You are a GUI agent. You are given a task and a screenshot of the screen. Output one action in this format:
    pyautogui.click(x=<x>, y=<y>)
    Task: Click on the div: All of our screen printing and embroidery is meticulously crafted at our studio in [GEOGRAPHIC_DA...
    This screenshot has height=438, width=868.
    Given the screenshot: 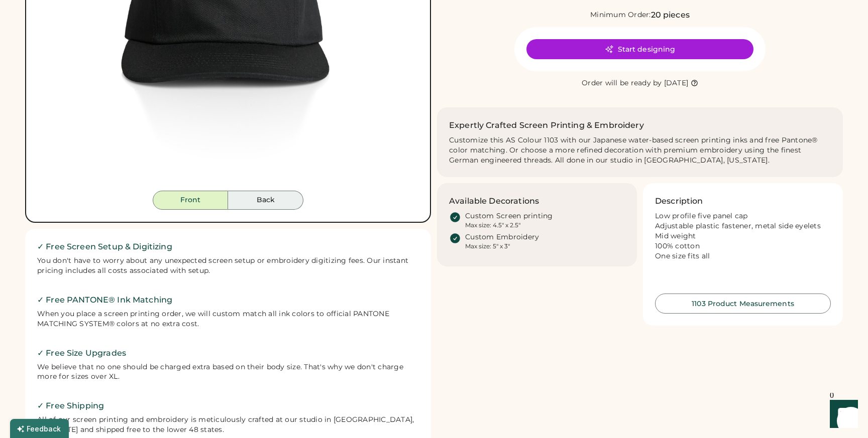 What is the action you would take?
    pyautogui.click(x=228, y=425)
    